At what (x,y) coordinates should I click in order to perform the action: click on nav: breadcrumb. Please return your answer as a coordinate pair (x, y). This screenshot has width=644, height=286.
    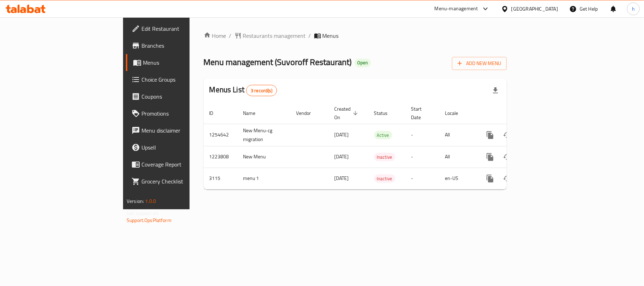
    Looking at the image, I should click on (355, 36).